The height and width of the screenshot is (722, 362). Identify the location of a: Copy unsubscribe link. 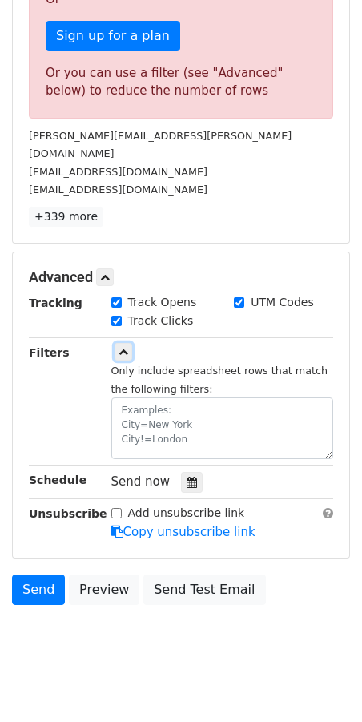
(183, 532).